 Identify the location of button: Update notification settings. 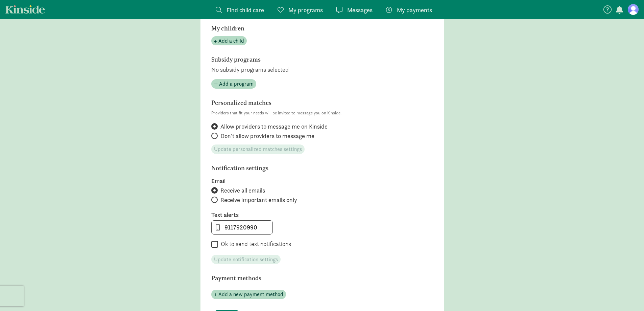
(246, 259).